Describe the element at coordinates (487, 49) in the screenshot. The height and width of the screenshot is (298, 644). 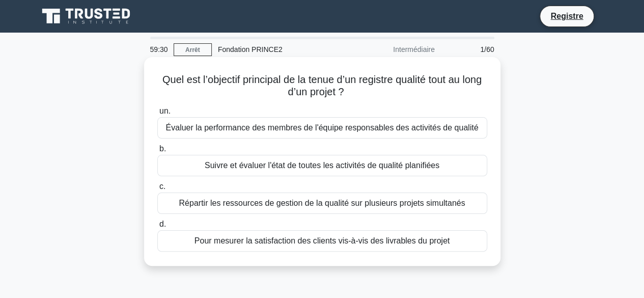
I see `font: 1/60` at that location.